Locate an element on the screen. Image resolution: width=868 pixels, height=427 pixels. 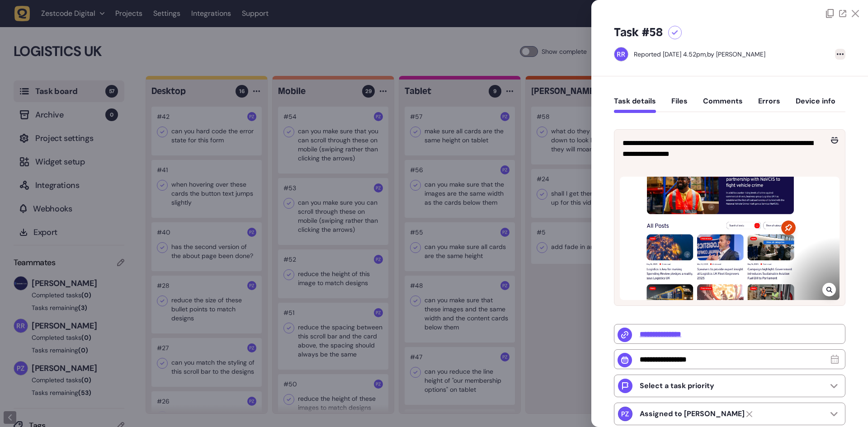
img: Riki-leigh Robinson is located at coordinates (622, 54).